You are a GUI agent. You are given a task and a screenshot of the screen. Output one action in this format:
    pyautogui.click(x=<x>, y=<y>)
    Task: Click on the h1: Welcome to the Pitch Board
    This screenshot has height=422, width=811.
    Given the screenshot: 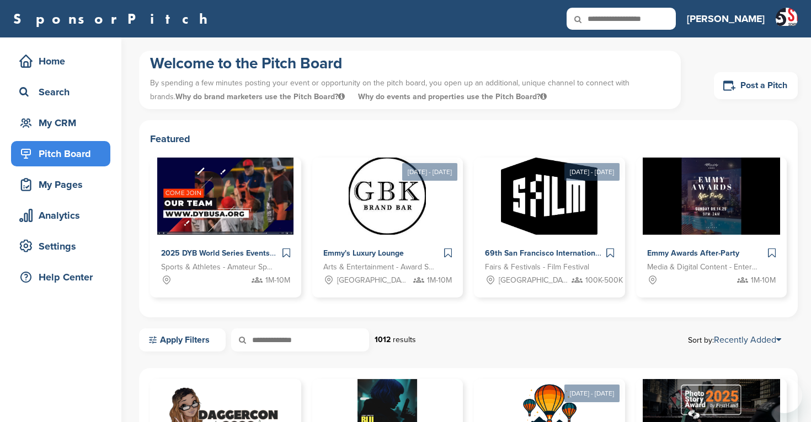 What is the action you would take?
    pyautogui.click(x=410, y=63)
    